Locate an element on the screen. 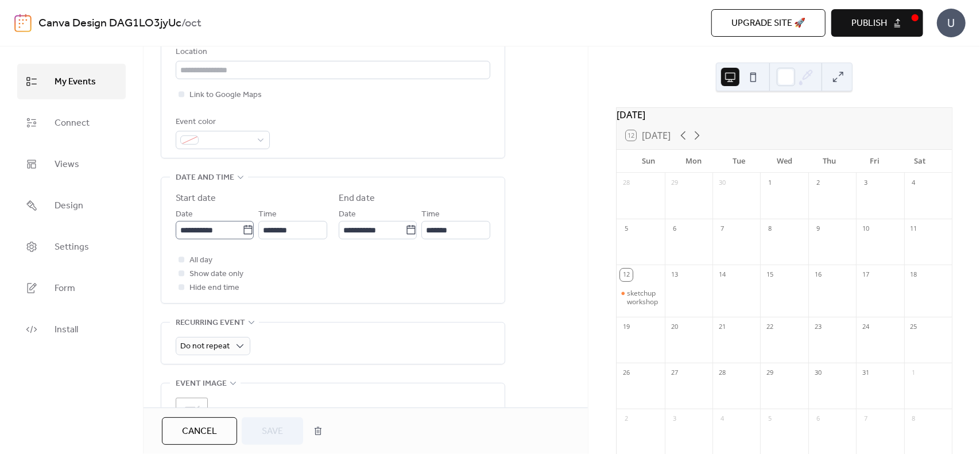  span: Design is located at coordinates (69, 206).